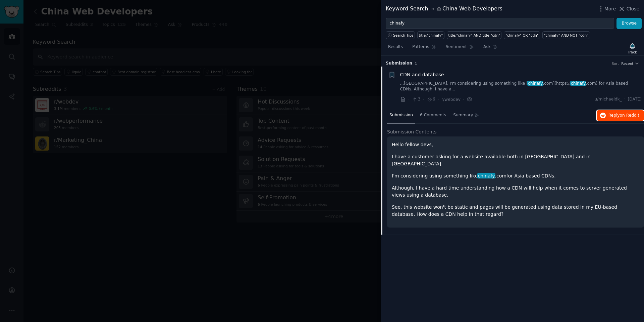 Image resolution: width=644 pixels, height=322 pixels. I want to click on span: Submission Contents, so click(412, 131).